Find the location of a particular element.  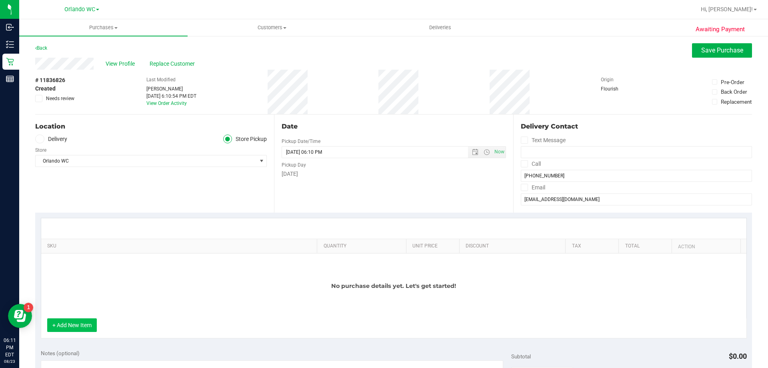

div: Replacement is located at coordinates (736, 102).